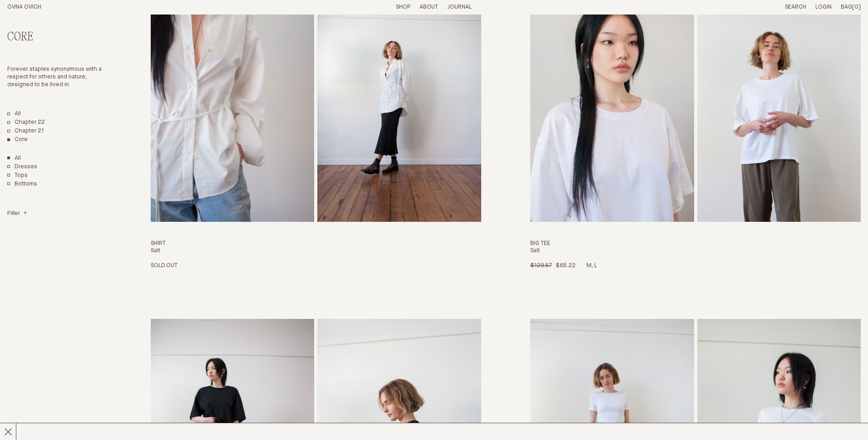  Describe the element at coordinates (429, 7) in the screenshot. I see `summary: About` at that location.